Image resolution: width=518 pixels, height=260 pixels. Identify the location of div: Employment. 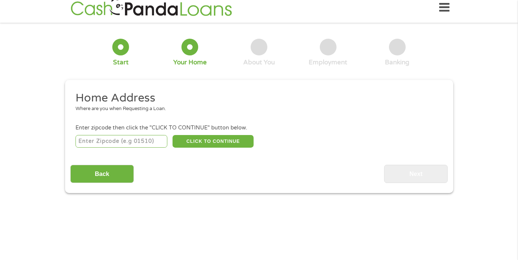
(328, 62).